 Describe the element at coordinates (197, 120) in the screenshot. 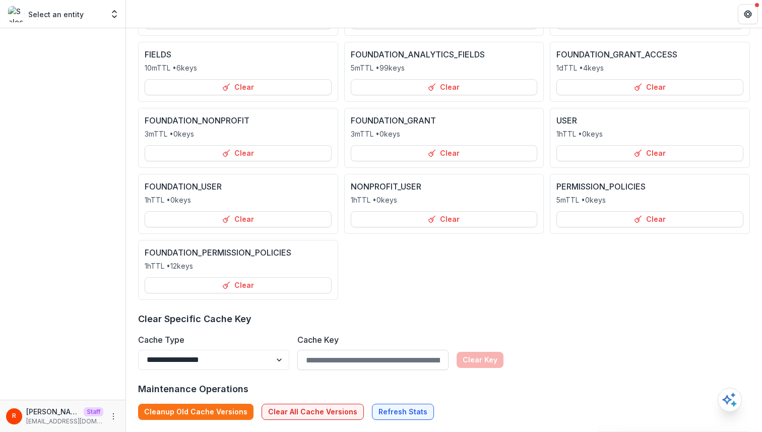

I see `p: FOUNDATION_NONPROFIT` at that location.